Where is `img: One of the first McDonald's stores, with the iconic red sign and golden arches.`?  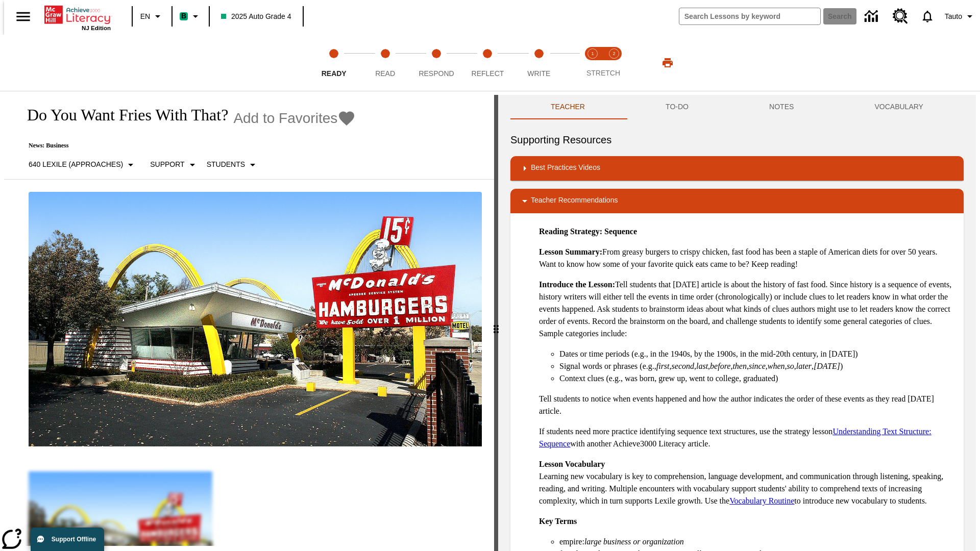 img: One of the first McDonald's stores, with the iconic red sign and golden arches. is located at coordinates (255, 319).